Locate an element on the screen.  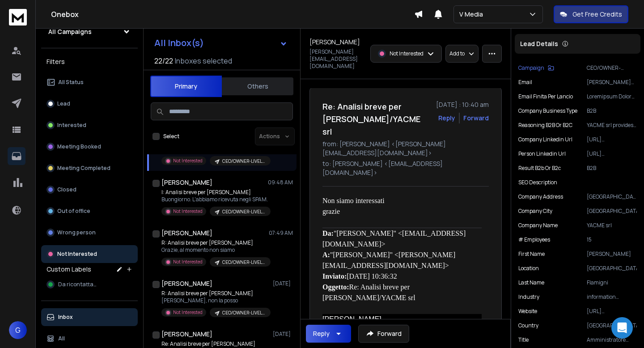
button: Wrong person is located at coordinates (90, 233).